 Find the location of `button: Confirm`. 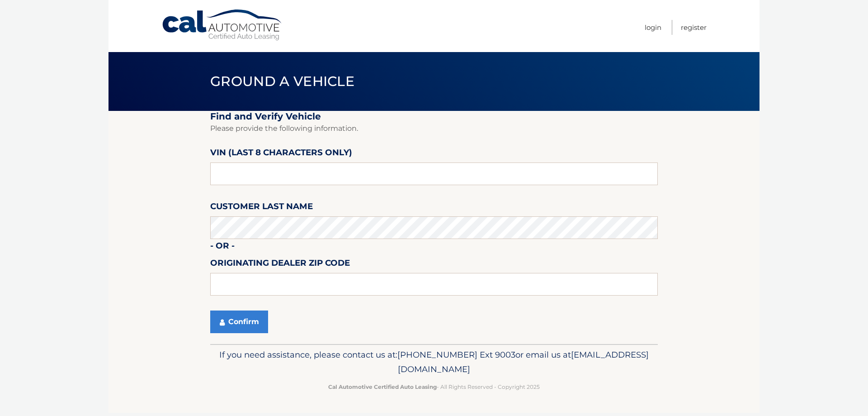

button: Confirm is located at coordinates (239, 322).